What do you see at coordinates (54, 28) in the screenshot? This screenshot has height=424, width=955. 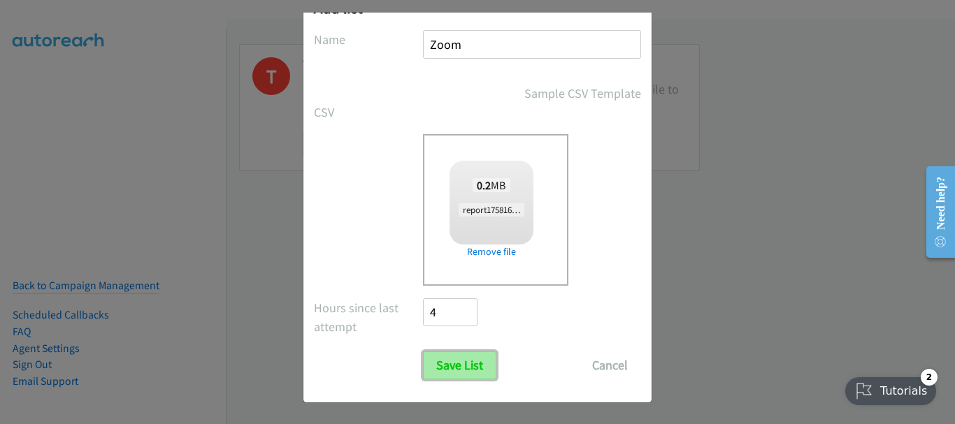 I see `button: Checklist, Tutorials, 2 incomplete tasks` at bounding box center [54, 28].